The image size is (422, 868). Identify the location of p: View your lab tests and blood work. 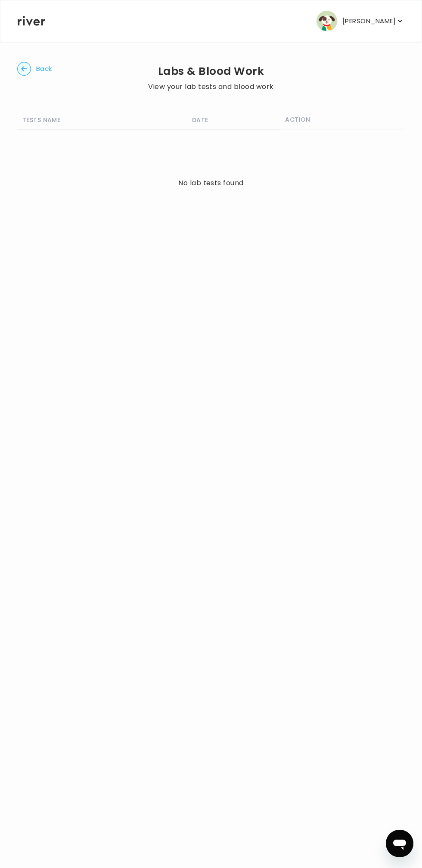
(210, 87).